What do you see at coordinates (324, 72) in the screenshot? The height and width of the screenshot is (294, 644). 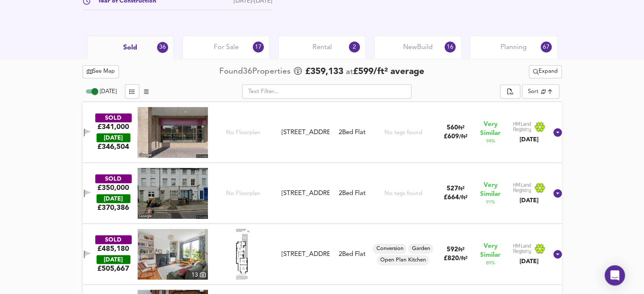 I see `span: £ 359,133` at bounding box center [324, 72].